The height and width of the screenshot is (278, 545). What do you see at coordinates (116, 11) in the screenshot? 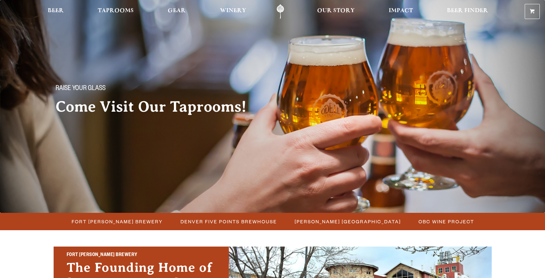
I see `span: Taprooms` at bounding box center [116, 11].